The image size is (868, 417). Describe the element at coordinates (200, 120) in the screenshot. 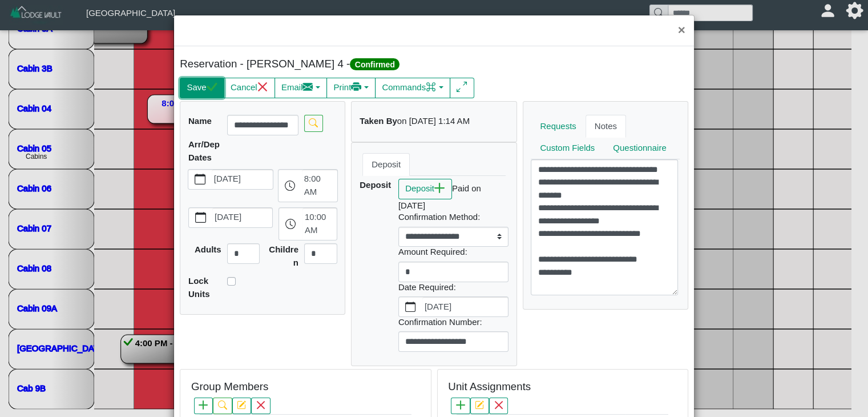

I see `b: Name` at that location.